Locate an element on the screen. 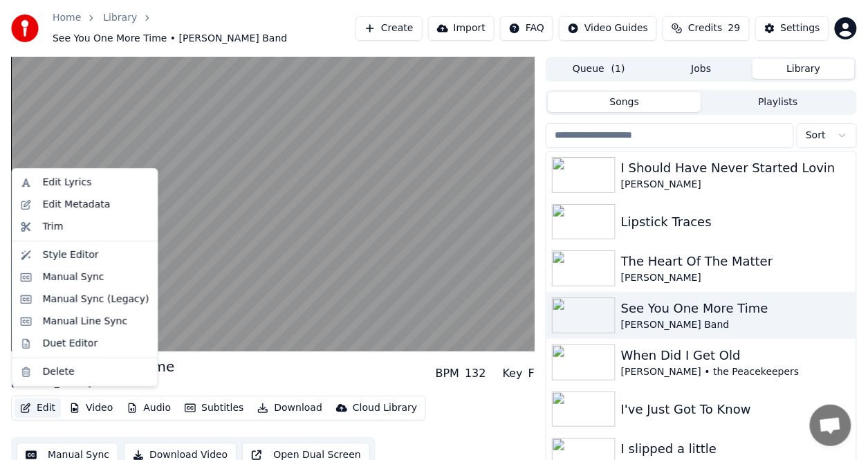 This screenshot has width=868, height=460. button: Create is located at coordinates (389, 29).